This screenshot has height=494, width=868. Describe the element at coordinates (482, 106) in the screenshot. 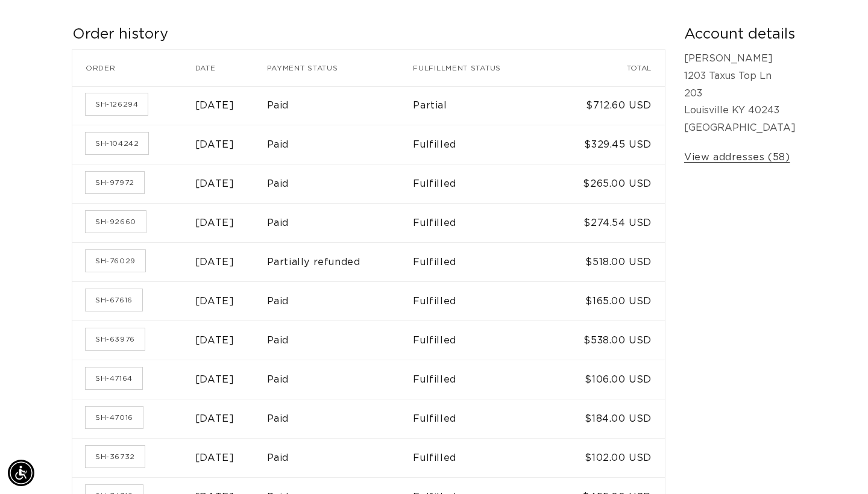

I see `td: Partial` at that location.